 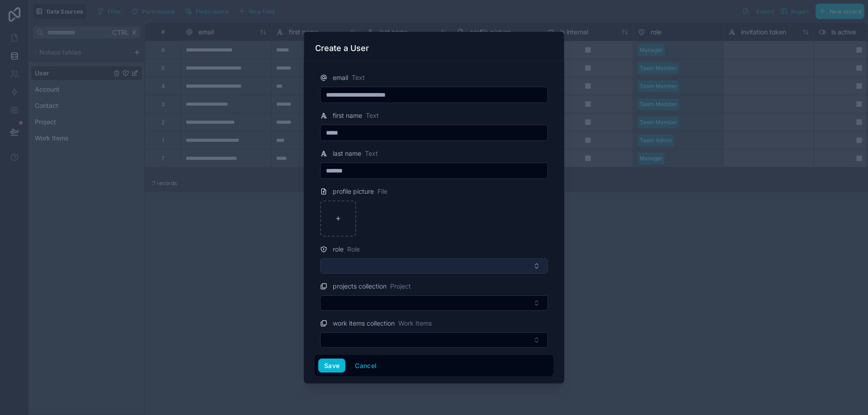 What do you see at coordinates (415, 324) in the screenshot?
I see `span: Work Items` at bounding box center [415, 324].